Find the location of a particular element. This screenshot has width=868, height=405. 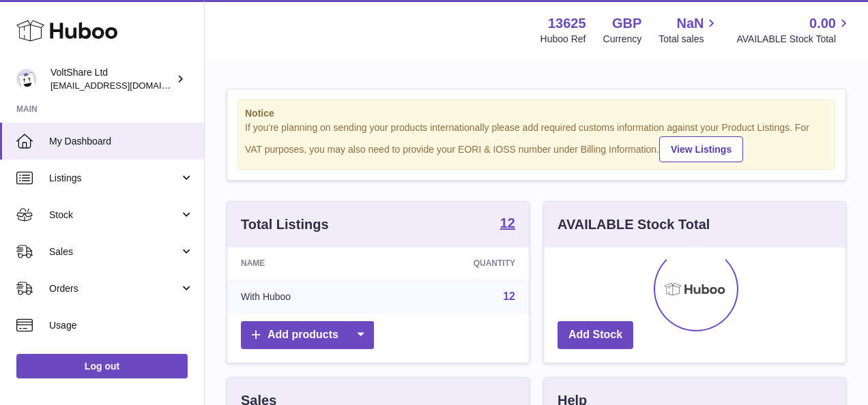

span: My Dashboard is located at coordinates (122, 141).